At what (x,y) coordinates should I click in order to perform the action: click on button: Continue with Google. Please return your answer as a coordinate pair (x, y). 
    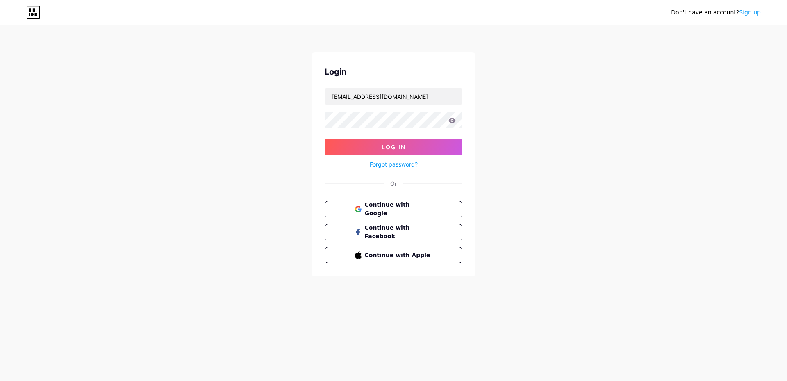
    Looking at the image, I should click on (394, 209).